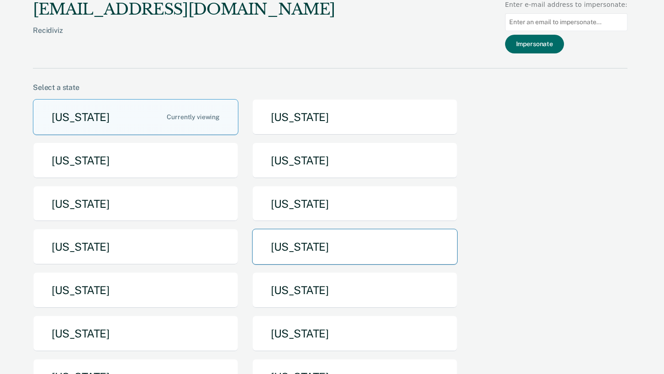 This screenshot has height=374, width=664. What do you see at coordinates (184, 37) in the screenshot?
I see `div: Recidiviz` at bounding box center [184, 37].